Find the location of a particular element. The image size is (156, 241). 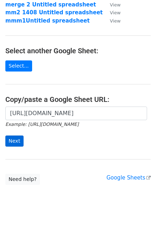

a: mmm1Untitled spreadsheet is located at coordinates (47, 21).